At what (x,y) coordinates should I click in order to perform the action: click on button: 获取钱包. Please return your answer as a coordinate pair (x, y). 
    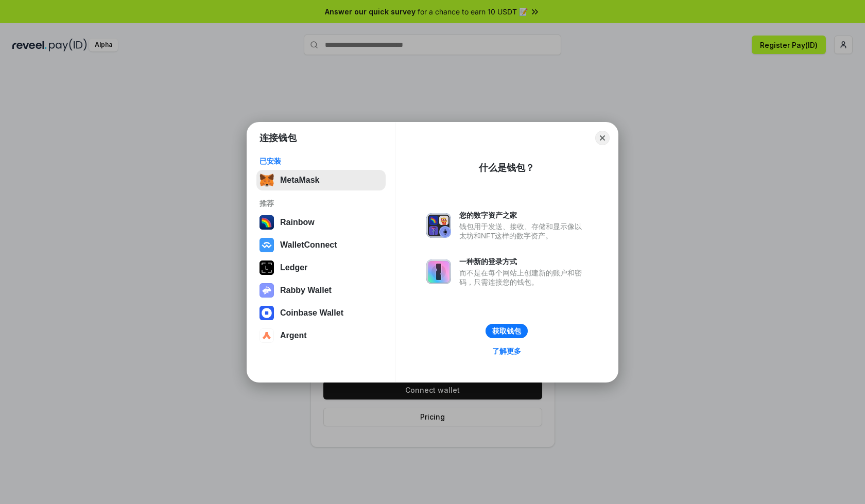
    Looking at the image, I should click on (507, 331).